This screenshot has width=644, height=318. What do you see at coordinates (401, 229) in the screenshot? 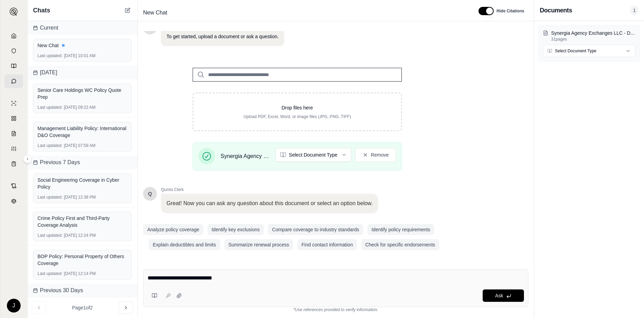
I see `button: Identify policy requirements` at bounding box center [401, 229].